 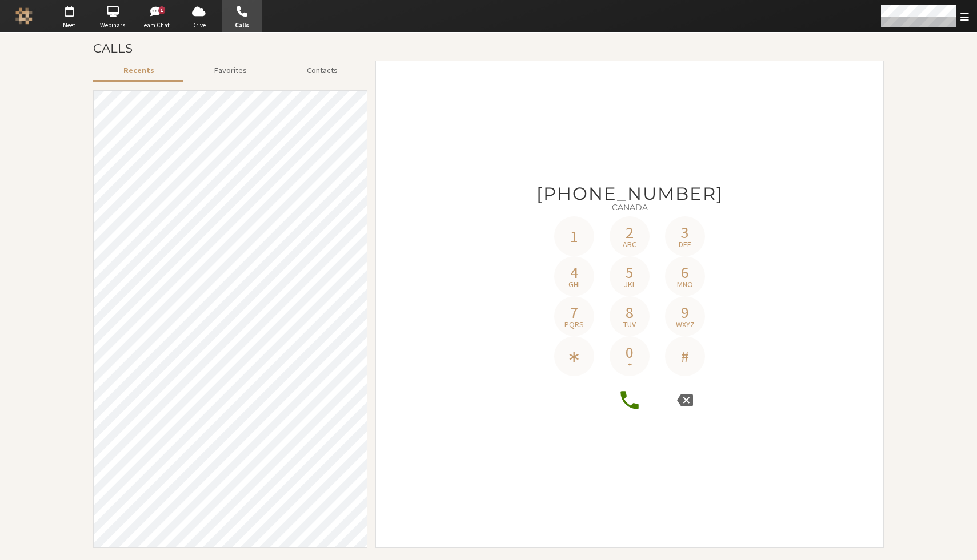 What do you see at coordinates (156, 25) in the screenshot?
I see `span: Team Chat` at bounding box center [156, 25].